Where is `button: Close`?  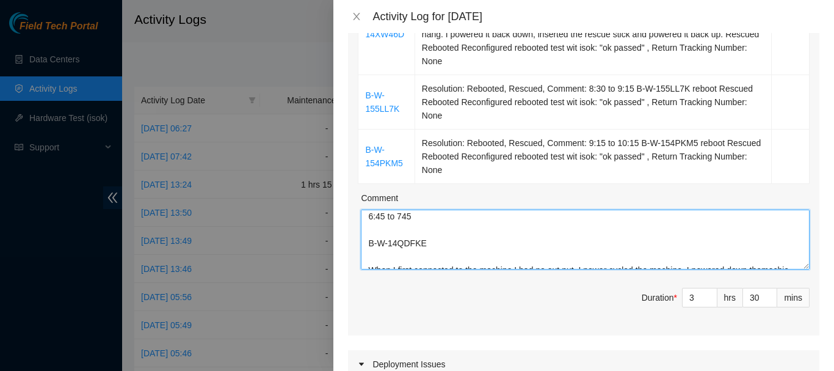 button: Close is located at coordinates (357, 16).